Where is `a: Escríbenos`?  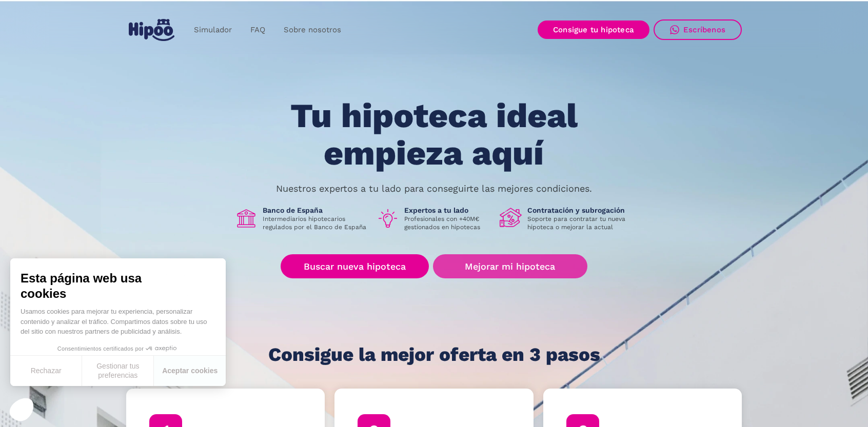 a: Escríbenos is located at coordinates (698, 29).